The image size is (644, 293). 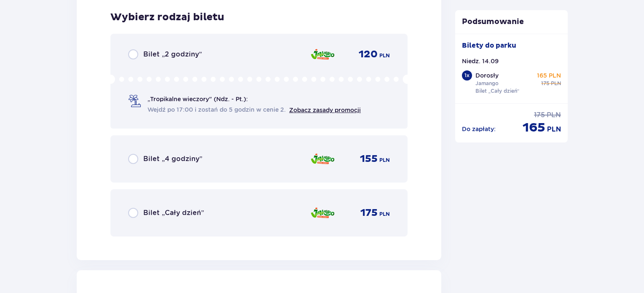 I want to click on p: 165, so click(x=534, y=128).